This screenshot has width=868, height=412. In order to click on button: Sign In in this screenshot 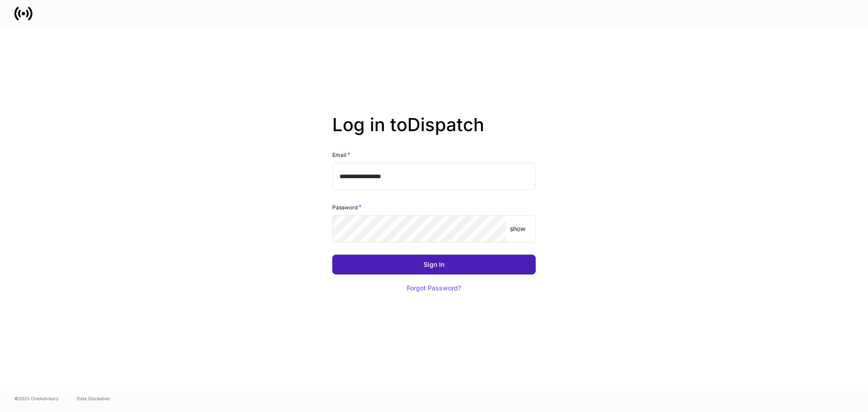, I will do `click(434, 265)`.